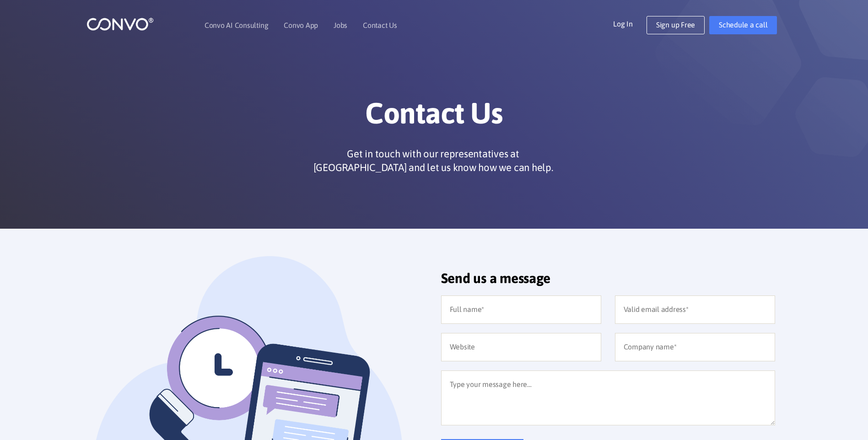 The width and height of the screenshot is (868, 440). What do you see at coordinates (630, 24) in the screenshot?
I see `a: Log In` at bounding box center [630, 24].